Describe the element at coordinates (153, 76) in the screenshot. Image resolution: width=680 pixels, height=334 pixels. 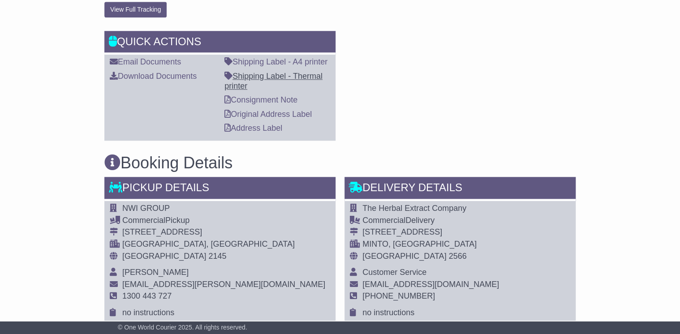
I see `a: Download Documents` at that location.